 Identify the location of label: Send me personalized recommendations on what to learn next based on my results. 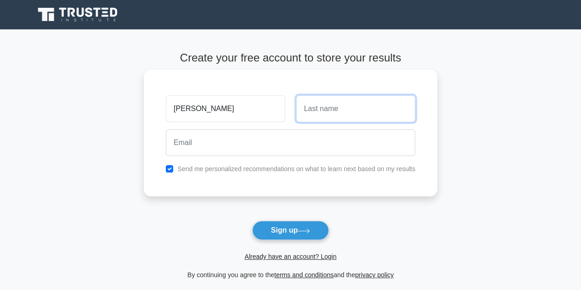
(296, 169).